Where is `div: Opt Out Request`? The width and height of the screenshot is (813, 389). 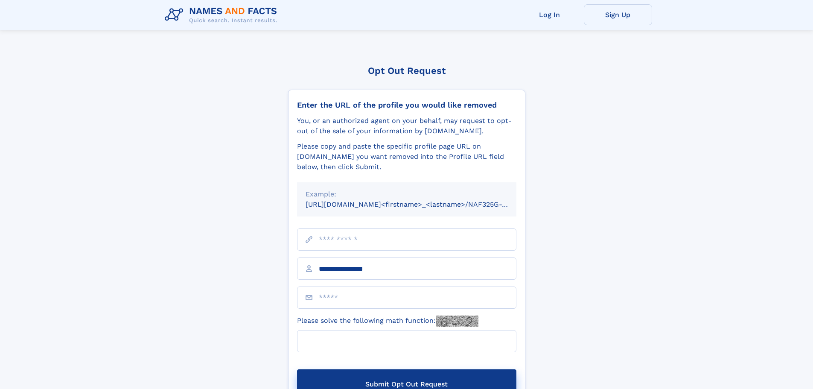
div: Opt Out Request is located at coordinates (407, 70).